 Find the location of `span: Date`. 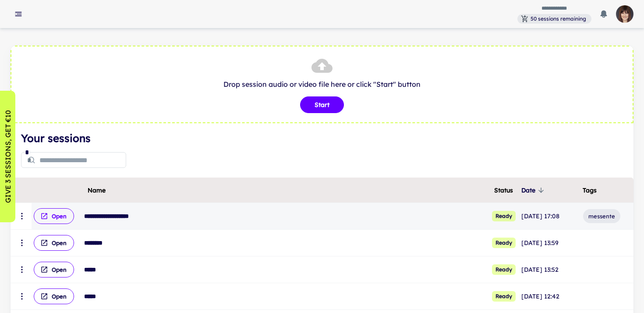

span: Date is located at coordinates (534, 190).